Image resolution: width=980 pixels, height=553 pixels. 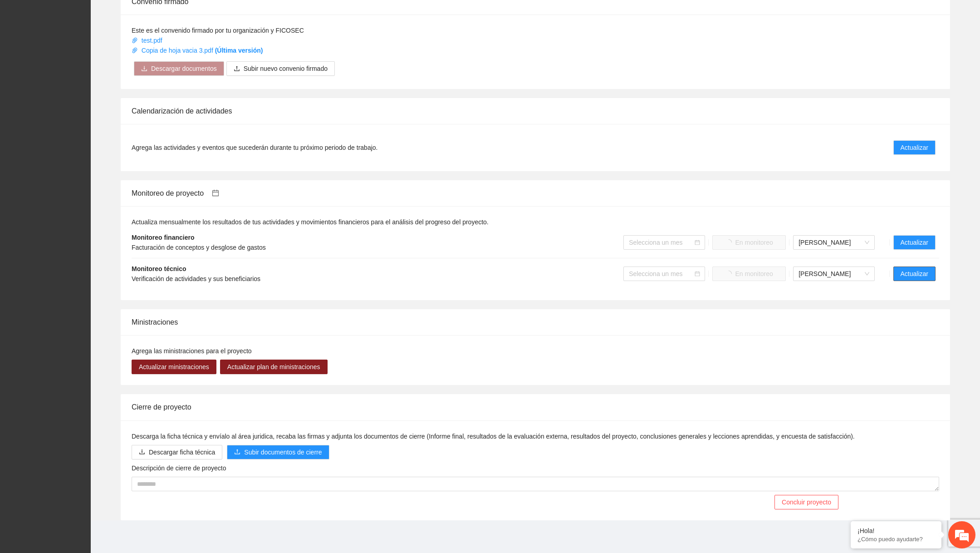 What do you see at coordinates (239, 51) in the screenshot?
I see `strong: (Última versión)` at bounding box center [239, 51].